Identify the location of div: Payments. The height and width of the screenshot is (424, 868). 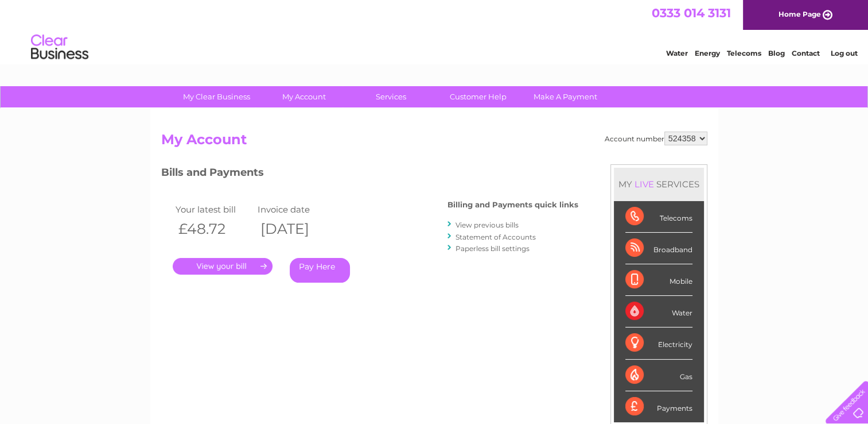
(659, 406).